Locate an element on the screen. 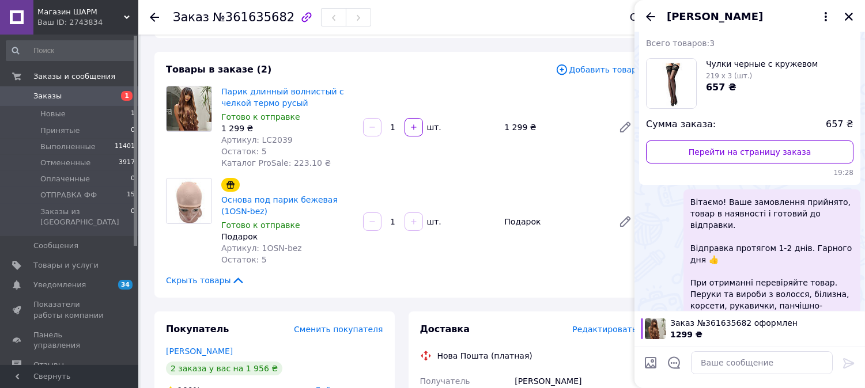  a: Основа под парик бежевая (1OSN-bez) is located at coordinates (279, 206).